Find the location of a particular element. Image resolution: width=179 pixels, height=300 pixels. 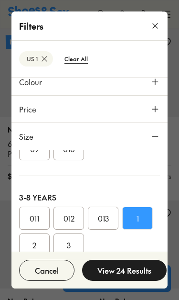

button: 012 is located at coordinates (69, 218).